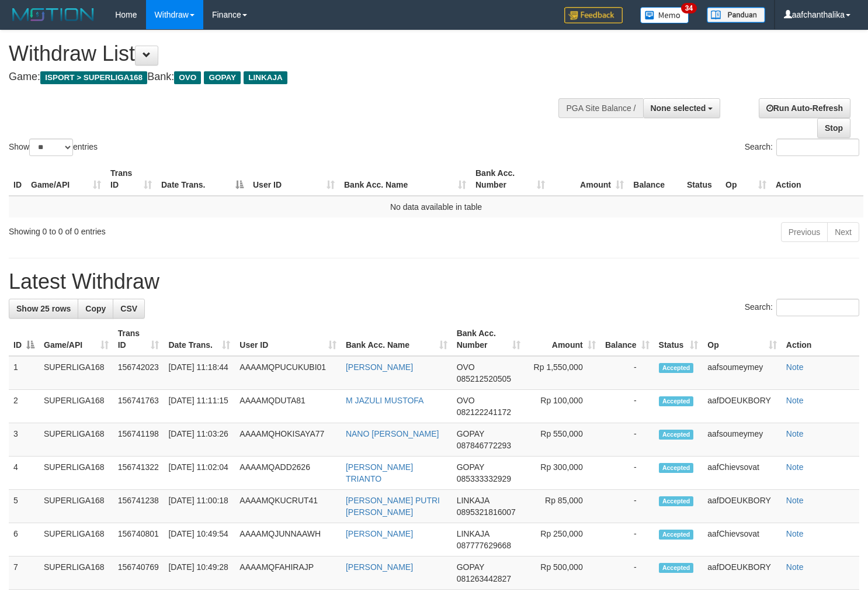 Image resolution: width=868 pixels, height=591 pixels. What do you see at coordinates (288, 473) in the screenshot?
I see `td: AAAAMQADD2626` at bounding box center [288, 473].